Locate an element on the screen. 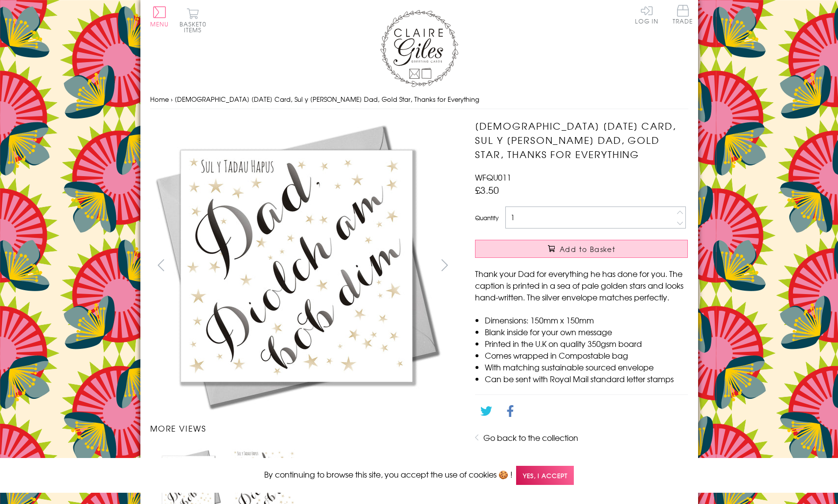 The height and width of the screenshot is (504, 838). span: Menu is located at coordinates (159, 24).